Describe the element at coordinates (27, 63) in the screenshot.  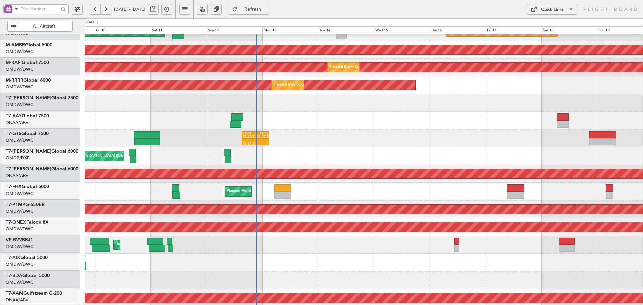
I see `a: M-RAFIGlobal 7500` at that location.